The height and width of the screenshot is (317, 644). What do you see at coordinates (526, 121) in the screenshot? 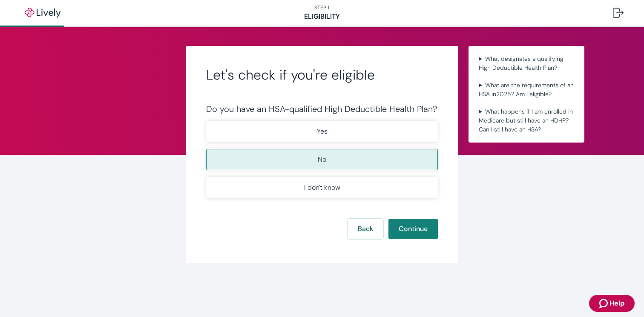
I see `summary: What happens if I am enrolled in Medicare but still have an HDHP? Can I still have an HSA?` at bounding box center [526, 121].